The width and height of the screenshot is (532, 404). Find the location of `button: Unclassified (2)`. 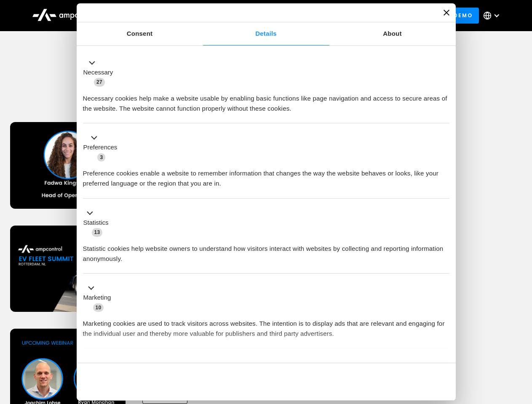

button: Unclassified (2) is located at coordinates (117, 363).